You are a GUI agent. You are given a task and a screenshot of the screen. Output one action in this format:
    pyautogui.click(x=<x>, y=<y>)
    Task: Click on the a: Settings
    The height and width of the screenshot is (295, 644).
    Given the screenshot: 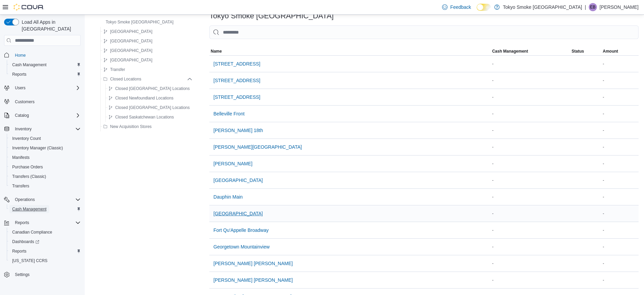 What is the action you would take?
    pyautogui.click(x=22, y=274)
    